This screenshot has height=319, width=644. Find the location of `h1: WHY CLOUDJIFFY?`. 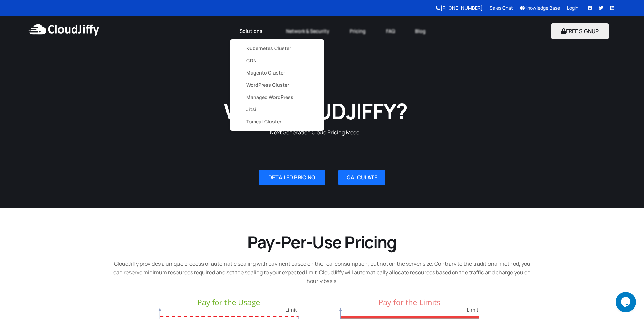

h1: WHY CLOUDJIFFY? is located at coordinates (315, 111).